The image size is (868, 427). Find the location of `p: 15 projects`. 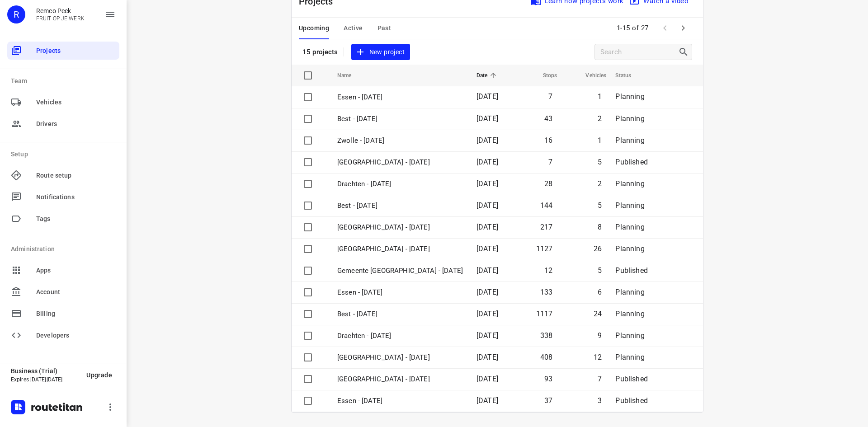

p: 15 projects is located at coordinates (320, 52).